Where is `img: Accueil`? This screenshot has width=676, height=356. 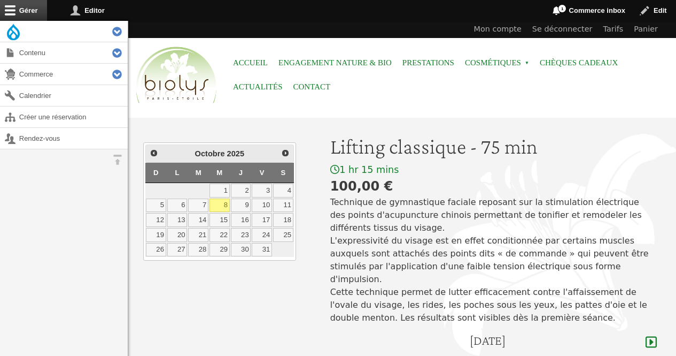
img: Accueil is located at coordinates (176, 75).